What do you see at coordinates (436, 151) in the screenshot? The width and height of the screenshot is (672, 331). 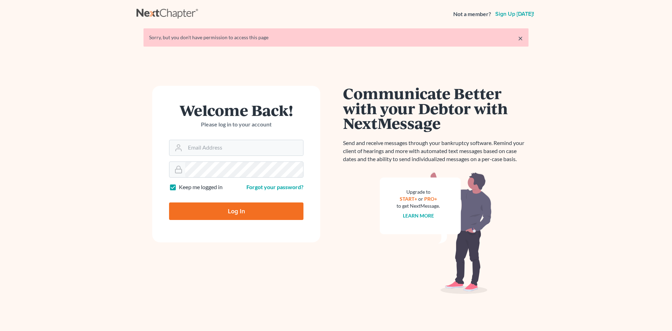 I see `p: Send and receive messages through your bankruptcy software. Remind your client of hearings and mo...` at bounding box center [436, 151].